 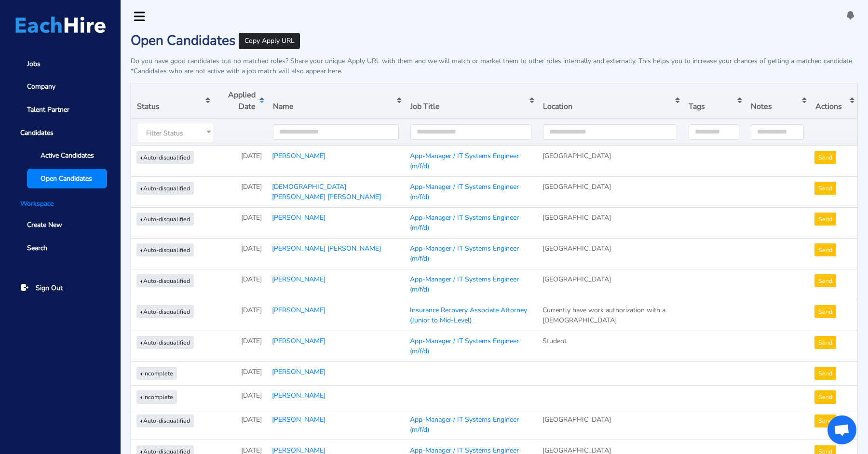 I want to click on a: Create New, so click(x=60, y=225).